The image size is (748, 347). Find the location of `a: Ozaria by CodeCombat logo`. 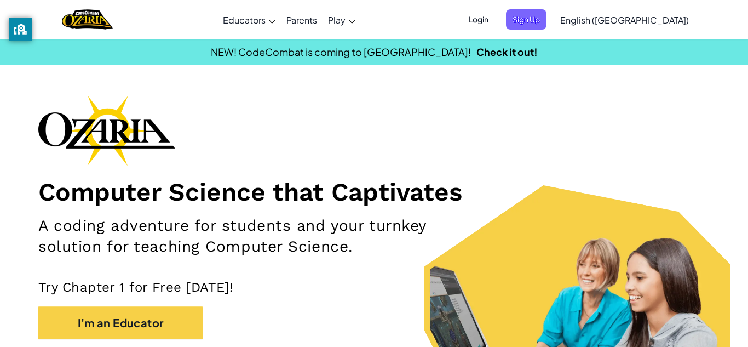

a: Ozaria by CodeCombat logo is located at coordinates (87, 19).